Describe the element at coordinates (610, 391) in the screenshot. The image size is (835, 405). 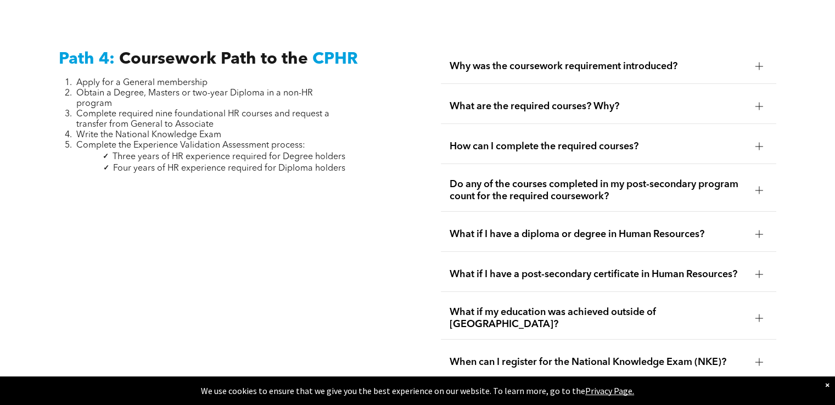
I see `a: Privacy Page.` at that location.